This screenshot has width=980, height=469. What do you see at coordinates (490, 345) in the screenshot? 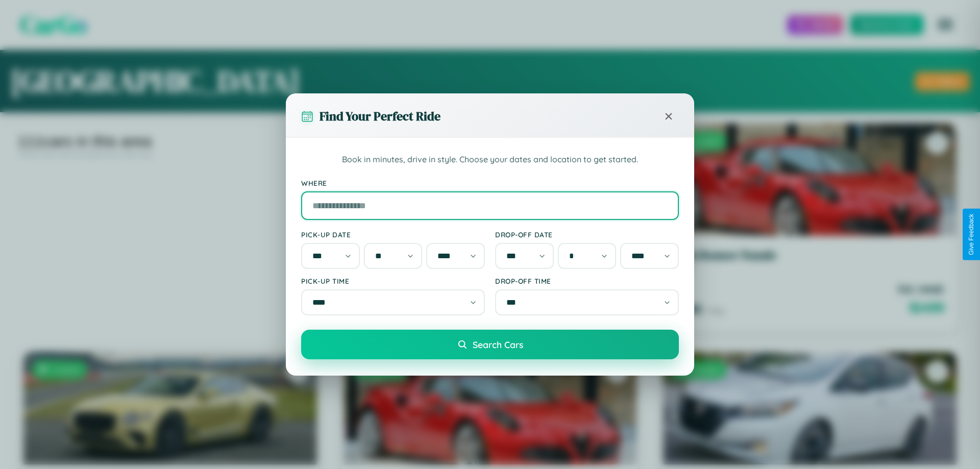
I see `button: Search Cars` at bounding box center [490, 345].